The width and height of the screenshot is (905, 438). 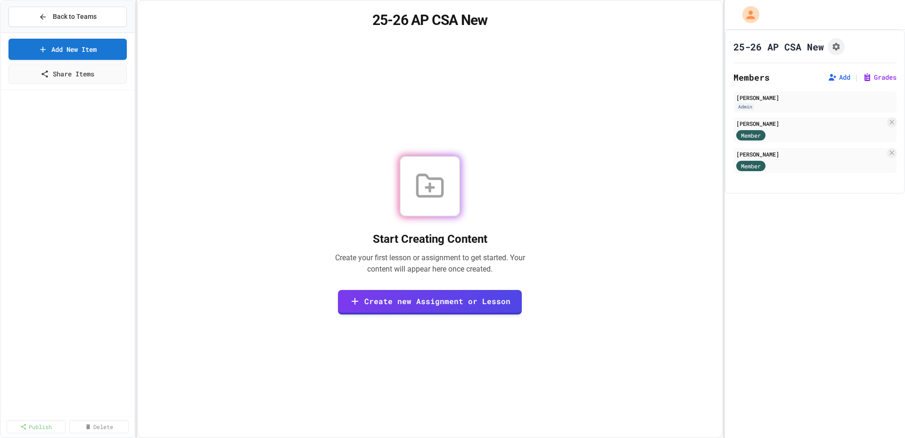 I want to click on button: Add, so click(x=839, y=77).